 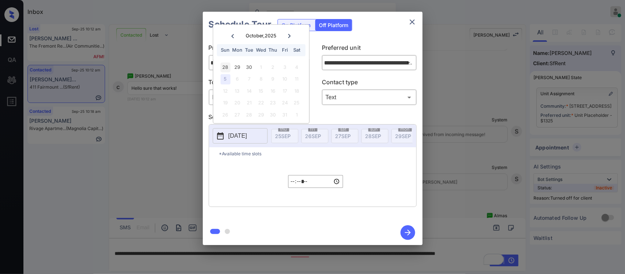 I want to click on button: Open, so click(x=409, y=63).